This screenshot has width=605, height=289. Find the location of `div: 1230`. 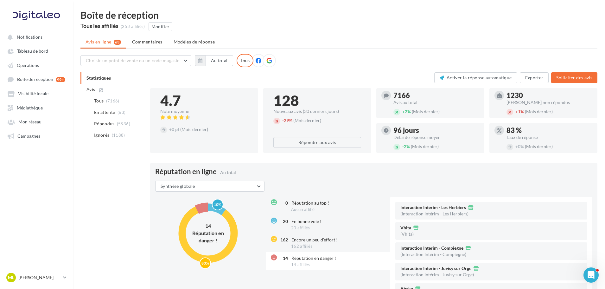

div: 1230 is located at coordinates (550, 95).